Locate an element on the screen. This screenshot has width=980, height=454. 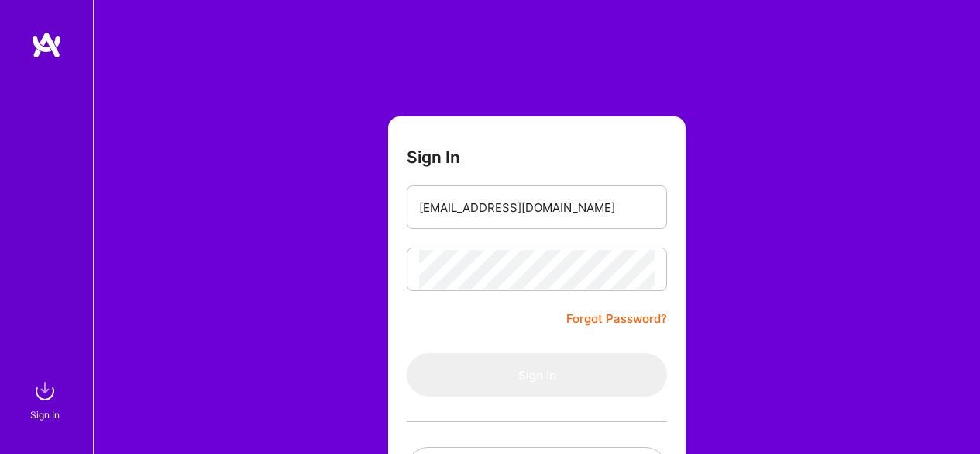
a: Forgot Password? is located at coordinates (616, 318).